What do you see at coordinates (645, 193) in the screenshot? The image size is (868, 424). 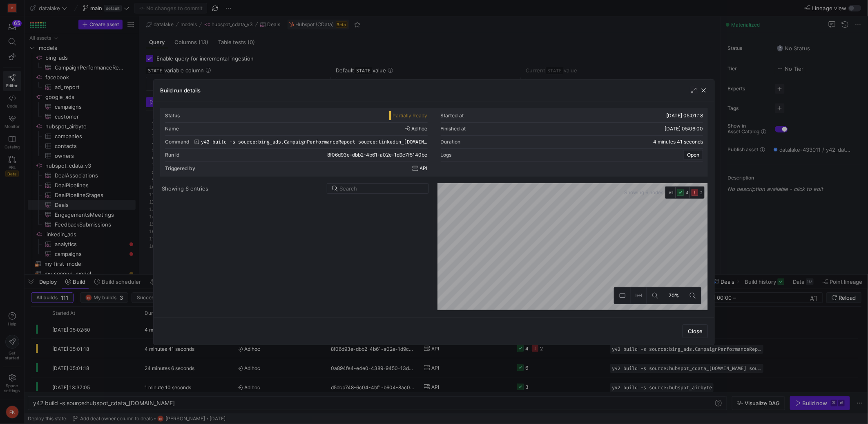 I see `span: Showing 6 nodes` at bounding box center [645, 193].